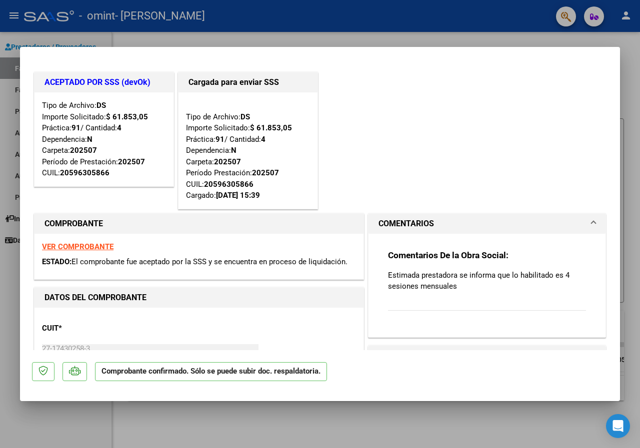  What do you see at coordinates (449, 356) in the screenshot?
I see `h1: PREAPROBACIÓN PARA INTEGRACION` at bounding box center [449, 356].